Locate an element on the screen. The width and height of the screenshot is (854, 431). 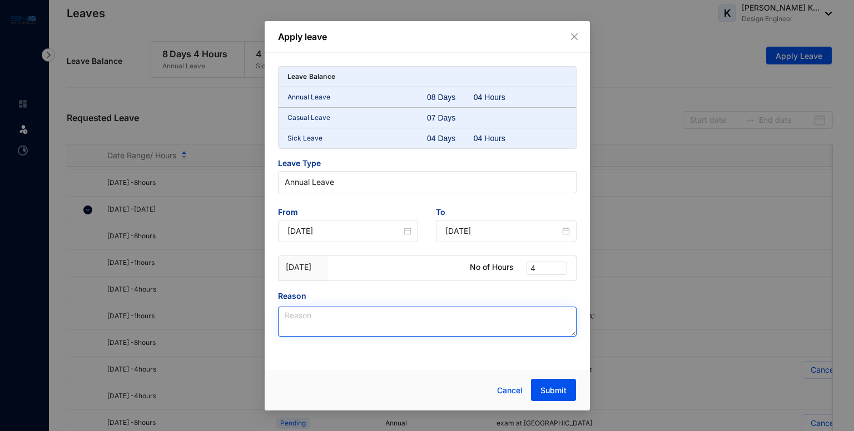
label: Reason is located at coordinates (296, 296).